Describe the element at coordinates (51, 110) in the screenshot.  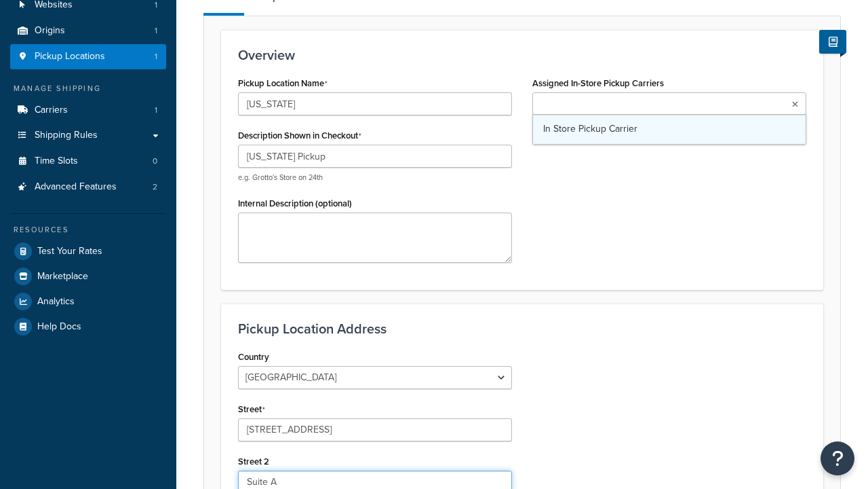
I see `span: Carriers` at that location.